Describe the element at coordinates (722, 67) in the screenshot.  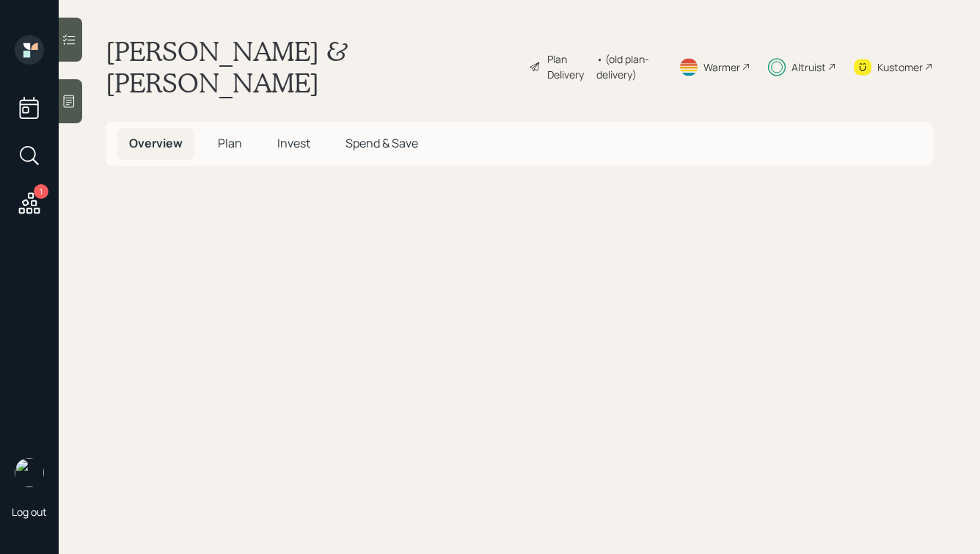
I see `div: Warmer` at that location.